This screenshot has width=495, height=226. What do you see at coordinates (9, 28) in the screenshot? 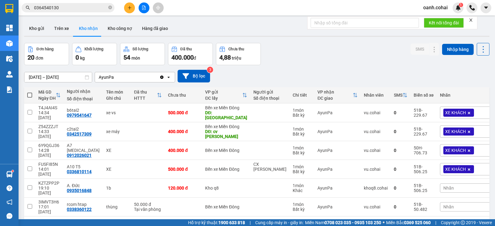
I see `img: dashboard-icon` at bounding box center [9, 28].